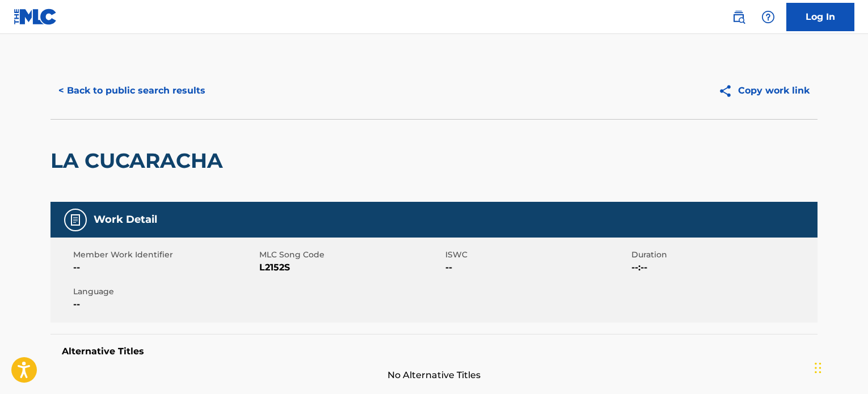  What do you see at coordinates (140, 161) in the screenshot?
I see `h2: LA CUCARACHA` at bounding box center [140, 161].